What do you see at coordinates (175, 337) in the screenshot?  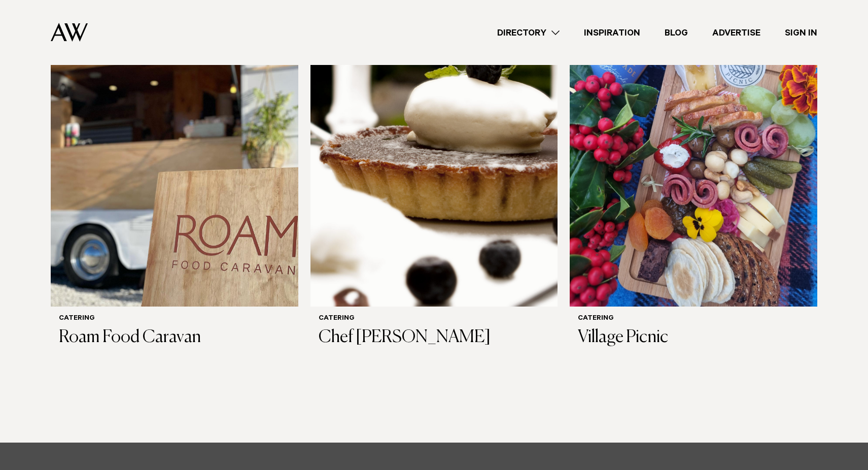 I see `h3: Roam Food Caravan` at bounding box center [175, 337].